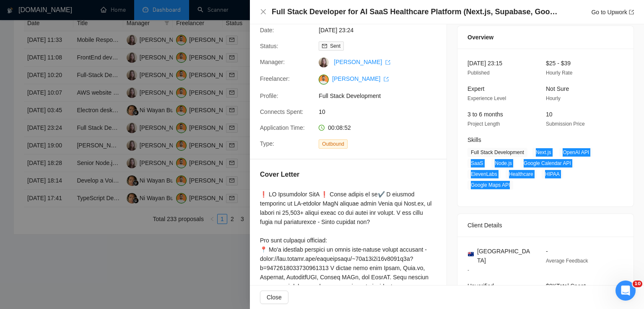 This screenshot has width=644, height=309. Describe the element at coordinates (521, 174) in the screenshot. I see `span: Healthcare` at that location.